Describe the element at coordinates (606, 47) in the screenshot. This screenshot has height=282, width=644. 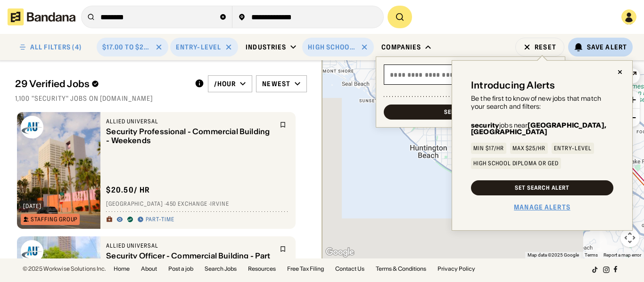
I see `div: Save Alert` at that location.